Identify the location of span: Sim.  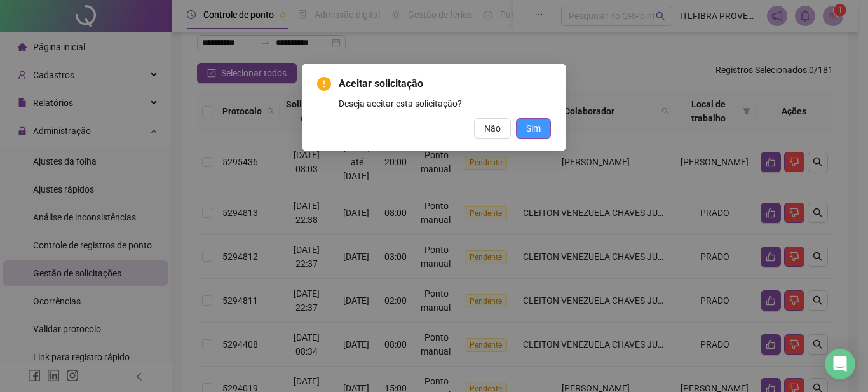
(533, 128).